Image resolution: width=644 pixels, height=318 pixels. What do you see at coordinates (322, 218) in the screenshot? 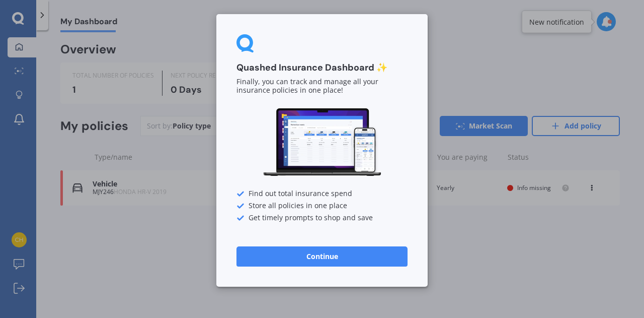
I see `div: Get timely prompts to shop and save` at bounding box center [322, 218].